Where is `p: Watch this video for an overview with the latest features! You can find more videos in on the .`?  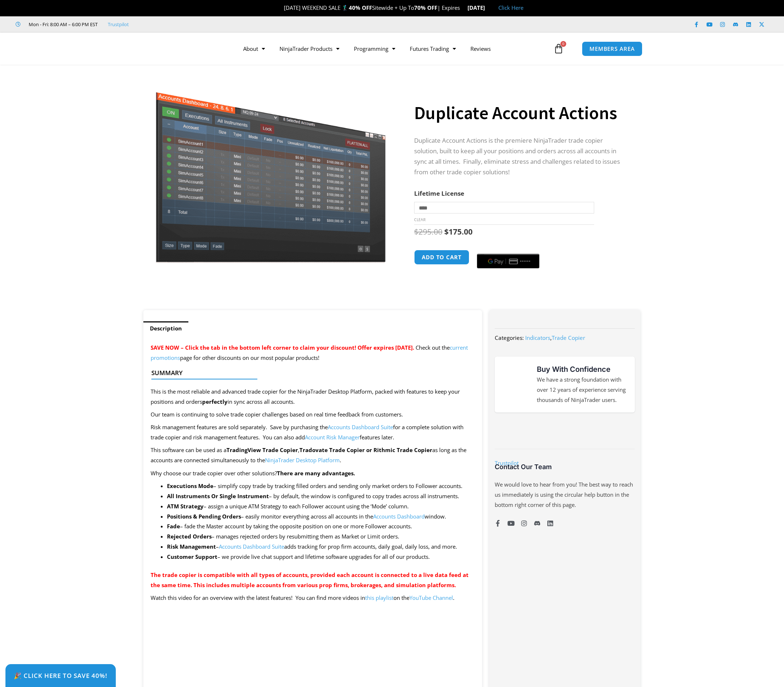 p: Watch this video for an overview with the latest features! You can find more videos in on the . is located at coordinates (313, 598).